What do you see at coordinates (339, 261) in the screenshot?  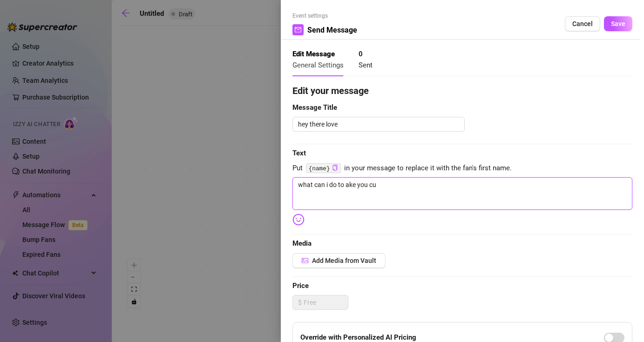 I see `button: Add Media from Vault` at bounding box center [339, 261].